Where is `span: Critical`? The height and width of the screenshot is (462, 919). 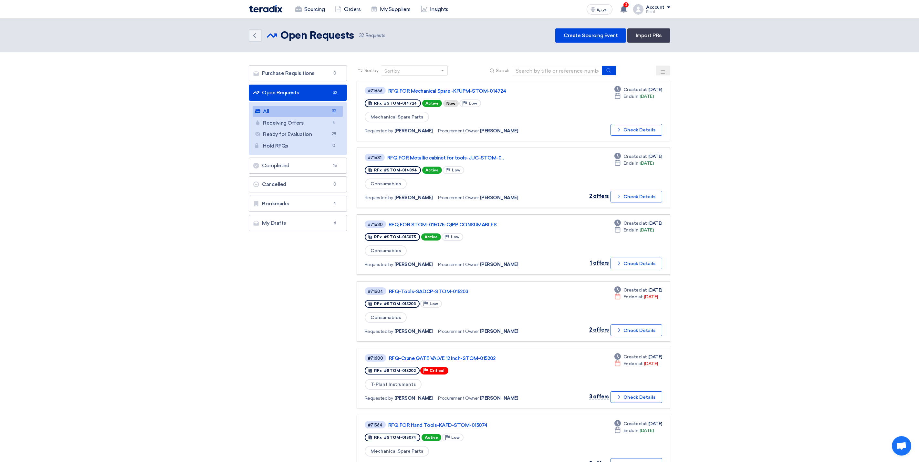 span: Critical is located at coordinates (437, 371).